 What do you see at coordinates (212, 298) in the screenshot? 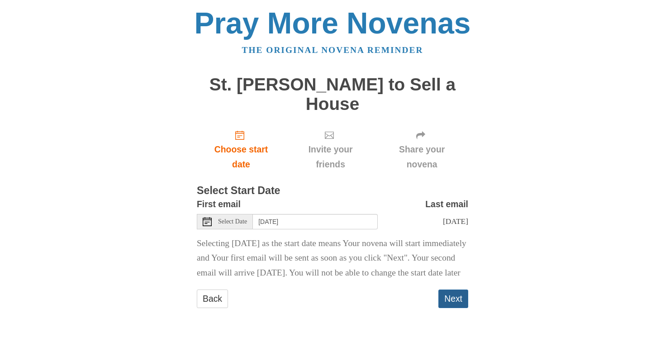
I see `a: Back` at bounding box center [212, 298].